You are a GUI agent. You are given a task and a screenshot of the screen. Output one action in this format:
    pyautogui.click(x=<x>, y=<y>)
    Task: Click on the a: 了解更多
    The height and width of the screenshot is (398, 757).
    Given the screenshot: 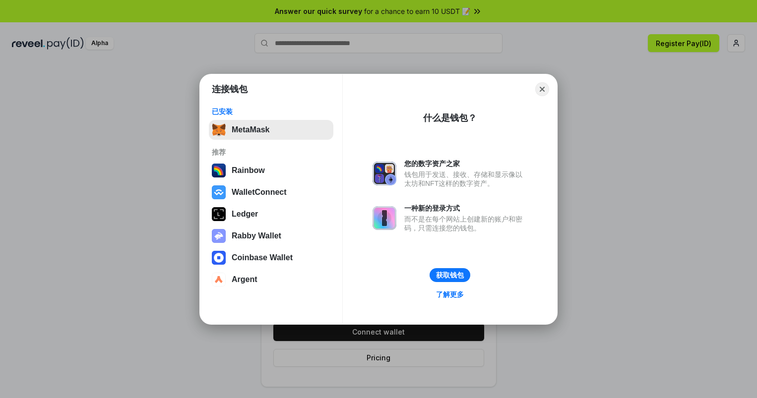 What is the action you would take?
    pyautogui.click(x=450, y=295)
    